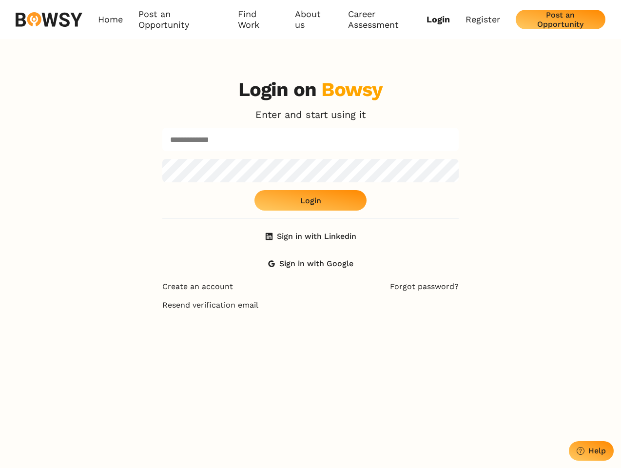  Describe the element at coordinates (310, 90) in the screenshot. I see `h3: Login on` at that location.